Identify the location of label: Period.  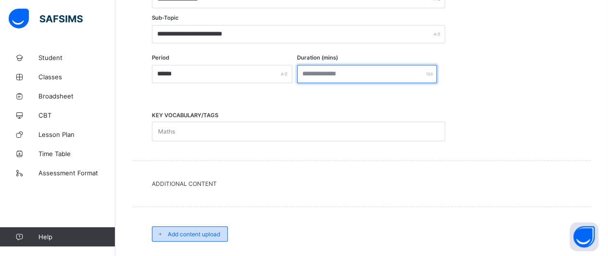
(161, 58).